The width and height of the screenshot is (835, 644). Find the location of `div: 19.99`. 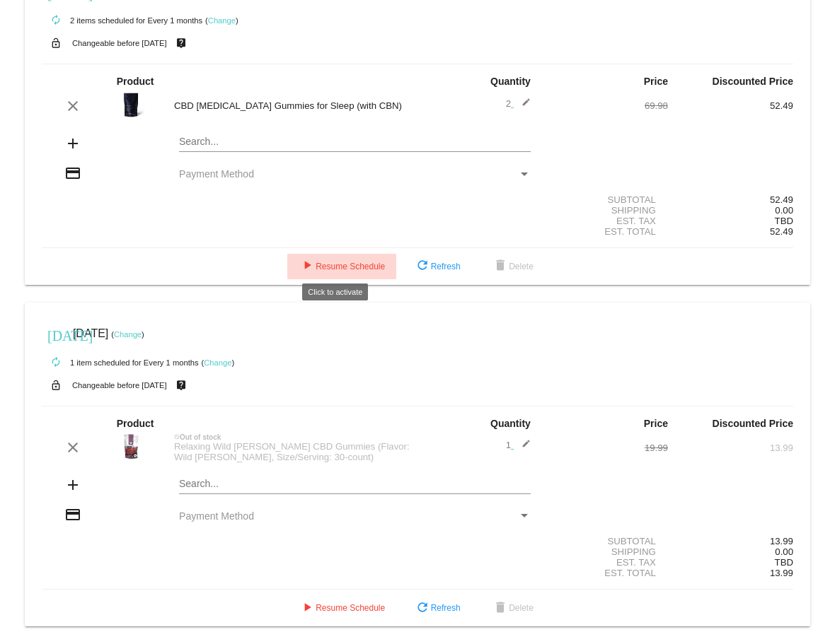

div: 19.99 is located at coordinates (605, 448).